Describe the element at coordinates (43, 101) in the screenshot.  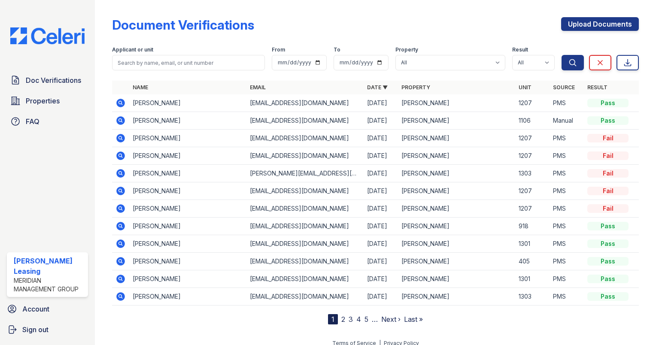
I see `span: Properties` at that location.